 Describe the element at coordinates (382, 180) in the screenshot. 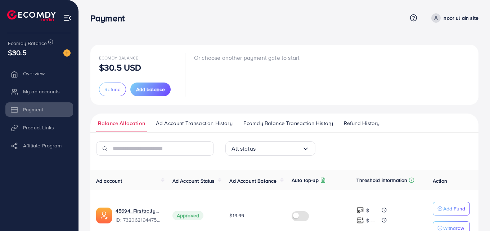

I see `p: Threshold information` at that location.